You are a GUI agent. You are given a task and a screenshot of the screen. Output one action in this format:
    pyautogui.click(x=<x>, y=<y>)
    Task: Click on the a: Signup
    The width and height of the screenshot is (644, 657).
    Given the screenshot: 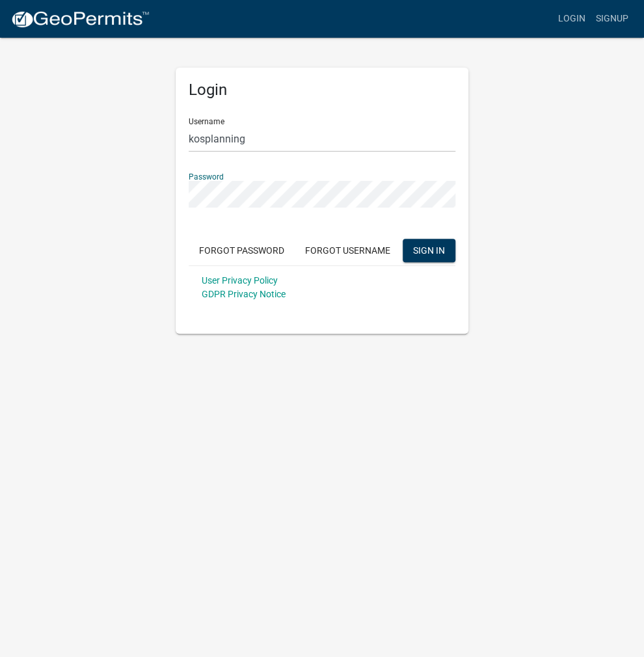 What is the action you would take?
    pyautogui.click(x=612, y=19)
    